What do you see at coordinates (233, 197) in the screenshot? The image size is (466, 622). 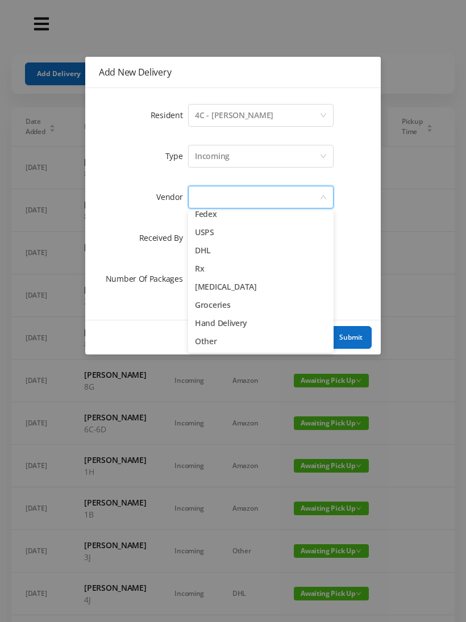 I see `form: Add New Delivery` at bounding box center [233, 197].